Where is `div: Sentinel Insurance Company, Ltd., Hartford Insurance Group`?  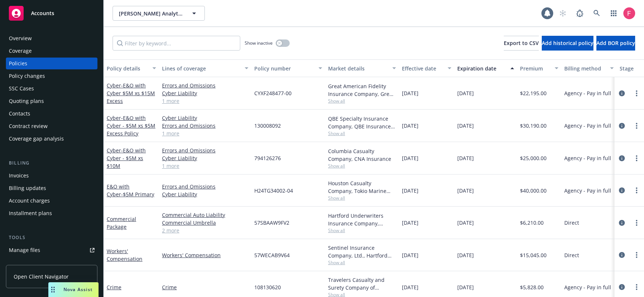
div: Sentinel Insurance Company, Ltd., Hartford Insurance Group is located at coordinates (362, 251).